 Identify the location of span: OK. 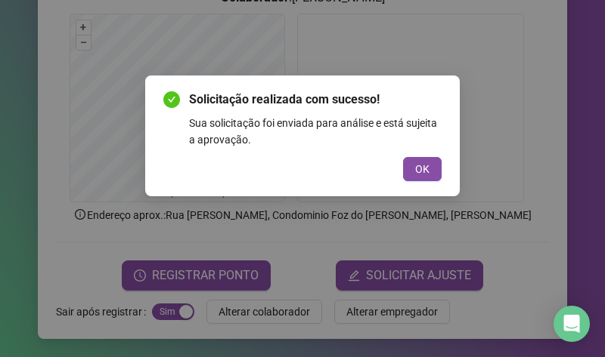
(422, 169).